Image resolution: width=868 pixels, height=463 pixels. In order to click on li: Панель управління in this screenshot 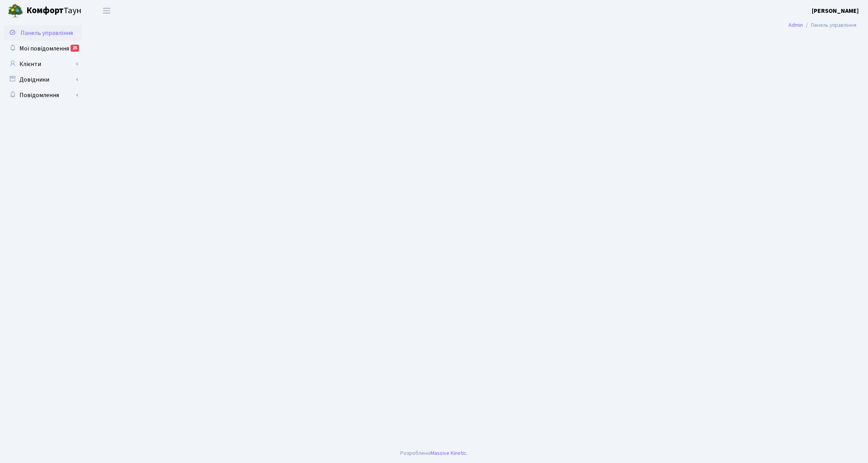, I will do `click(830, 25)`.